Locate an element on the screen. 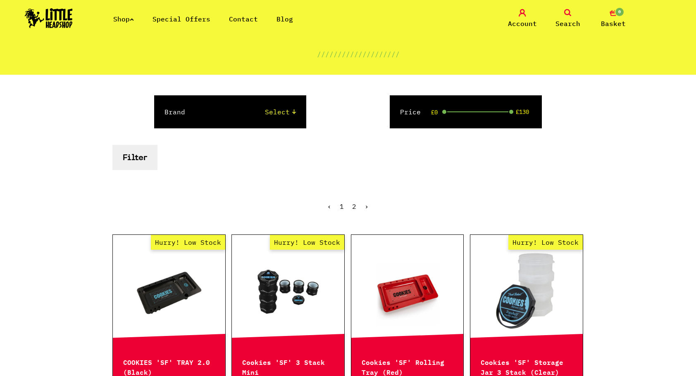  span: Basket is located at coordinates (613, 24).